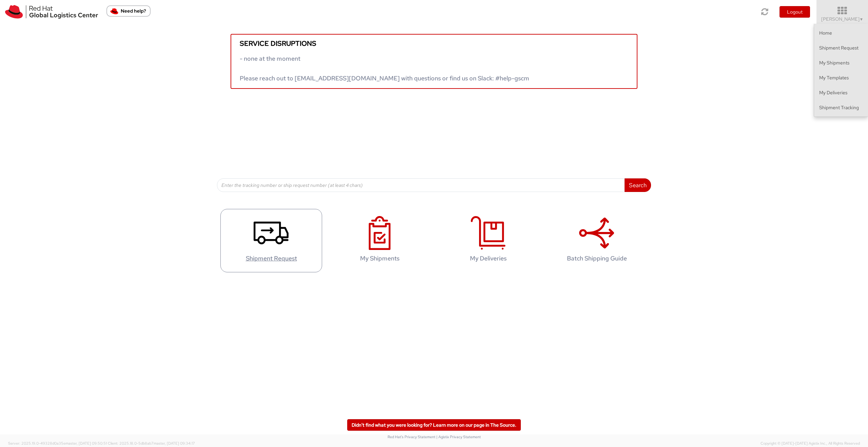 This screenshot has height=447, width=868. What do you see at coordinates (271, 258) in the screenshot?
I see `h4: Shipment Request` at bounding box center [271, 258].